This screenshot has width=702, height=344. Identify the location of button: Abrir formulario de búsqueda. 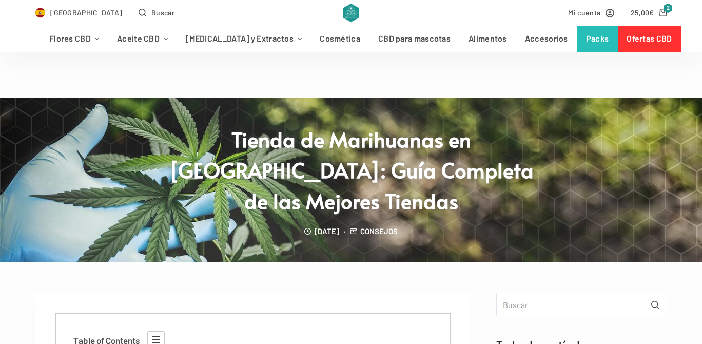
(156, 12).